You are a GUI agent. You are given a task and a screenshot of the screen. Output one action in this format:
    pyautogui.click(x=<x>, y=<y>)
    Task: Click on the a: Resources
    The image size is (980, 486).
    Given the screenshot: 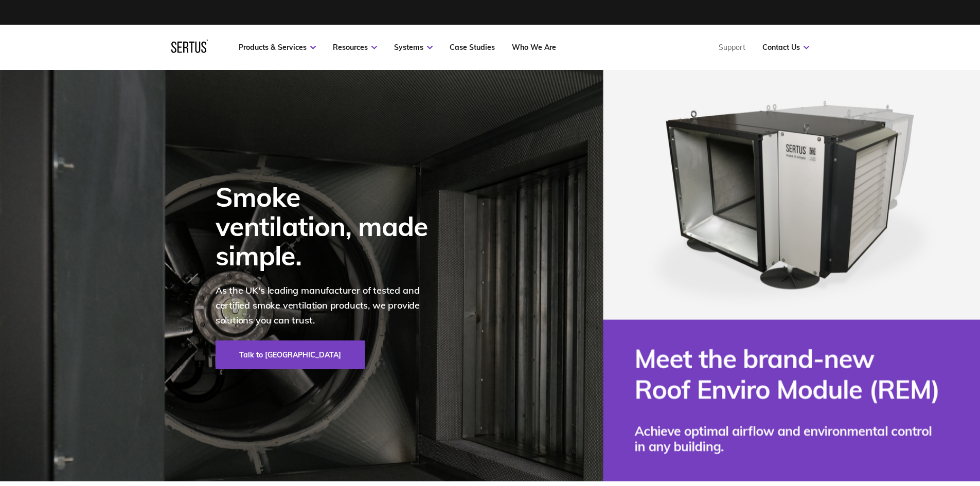 What is the action you would take?
    pyautogui.click(x=355, y=47)
    